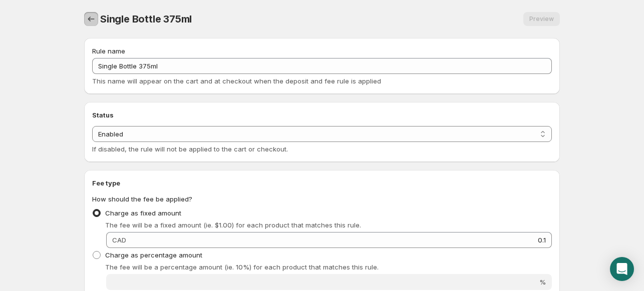 The image size is (644, 291). Describe the element at coordinates (236, 81) in the screenshot. I see `span: This name will appear on the cart and at checkout when the deposit and fee rule is applied` at that location.